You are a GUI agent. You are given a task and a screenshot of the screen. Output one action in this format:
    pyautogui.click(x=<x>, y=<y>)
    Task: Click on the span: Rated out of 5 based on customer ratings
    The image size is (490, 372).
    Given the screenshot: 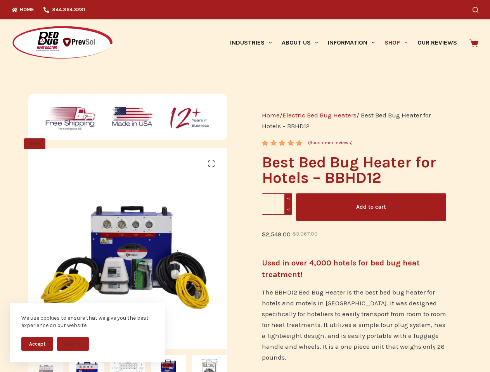 What is the action you would take?
    pyautogui.click(x=282, y=164)
    